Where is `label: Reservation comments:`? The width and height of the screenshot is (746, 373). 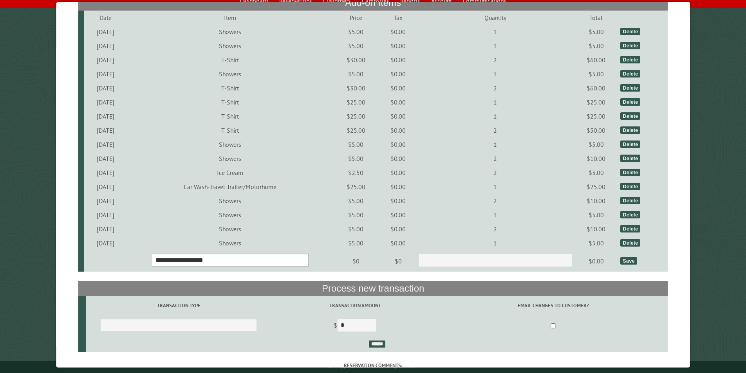
label: Reservation comments: is located at coordinates (373, 366).